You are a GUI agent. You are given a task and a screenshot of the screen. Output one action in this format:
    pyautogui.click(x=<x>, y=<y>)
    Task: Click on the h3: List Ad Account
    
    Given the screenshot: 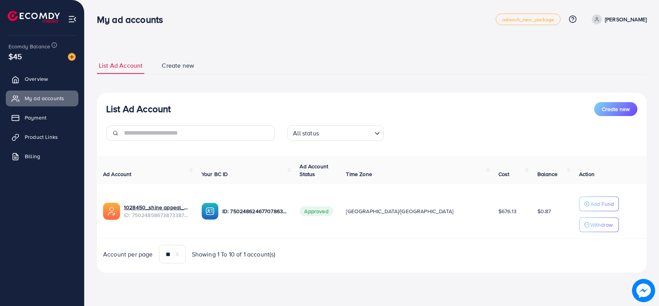 What is the action you would take?
    pyautogui.click(x=138, y=109)
    